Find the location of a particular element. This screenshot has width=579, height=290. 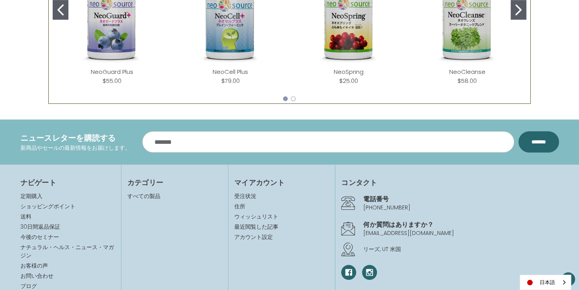

div: $79.00 is located at coordinates (230, 81).